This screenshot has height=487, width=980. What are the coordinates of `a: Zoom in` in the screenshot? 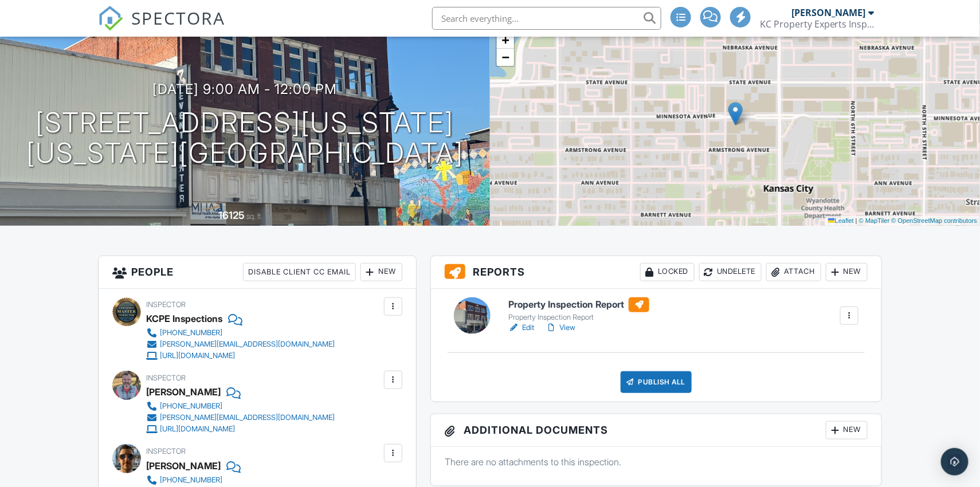 It's located at (505, 40).